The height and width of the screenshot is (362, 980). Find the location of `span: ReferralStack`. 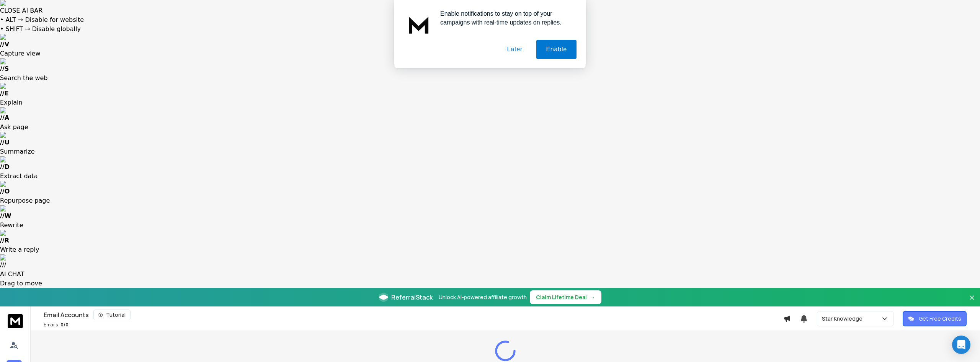

span: ReferralStack is located at coordinates (412, 297).